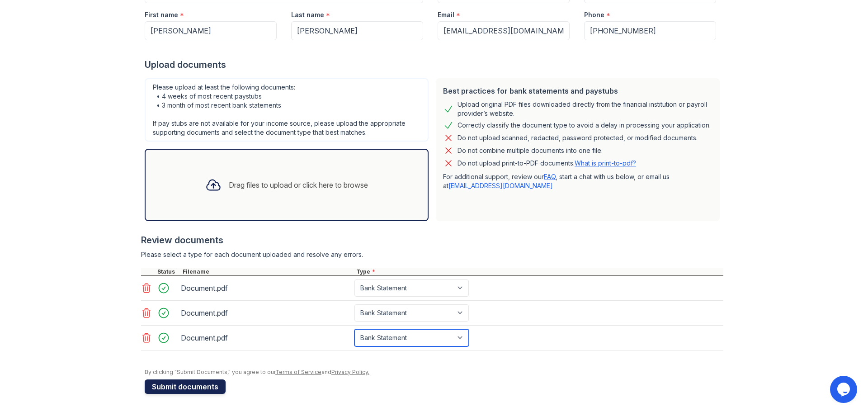  Describe the element at coordinates (298, 371) in the screenshot. I see `a: Terms of Service` at that location.